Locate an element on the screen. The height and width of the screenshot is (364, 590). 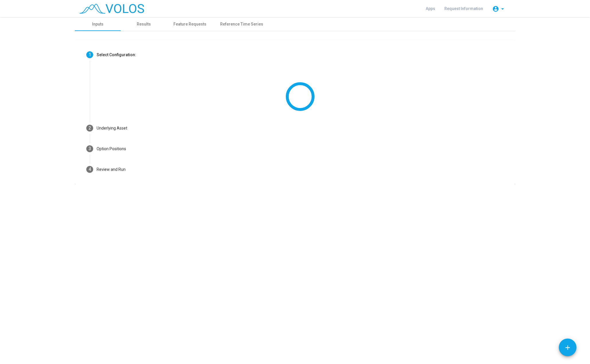
span: Apps is located at coordinates (430, 9).